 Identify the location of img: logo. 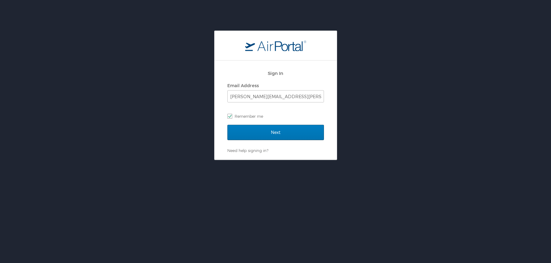
(276, 46).